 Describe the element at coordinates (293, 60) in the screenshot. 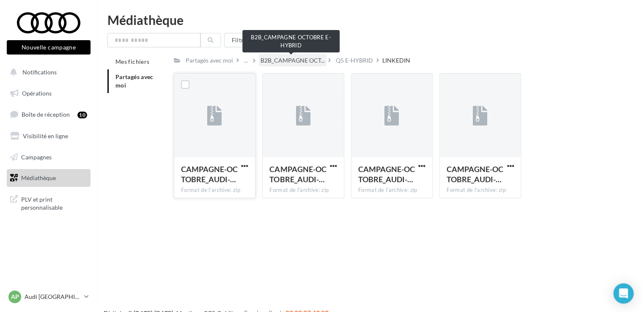

I see `span: B2B_CAMPAGNE OCT...` at that location.